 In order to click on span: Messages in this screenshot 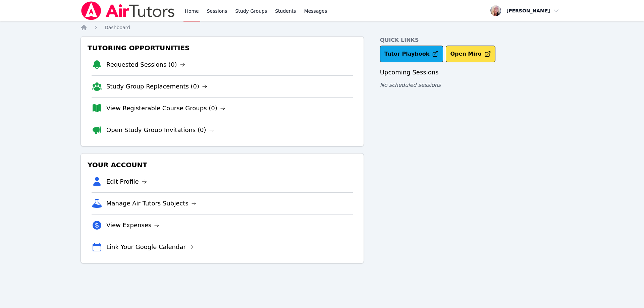, I will do `click(316, 11)`.